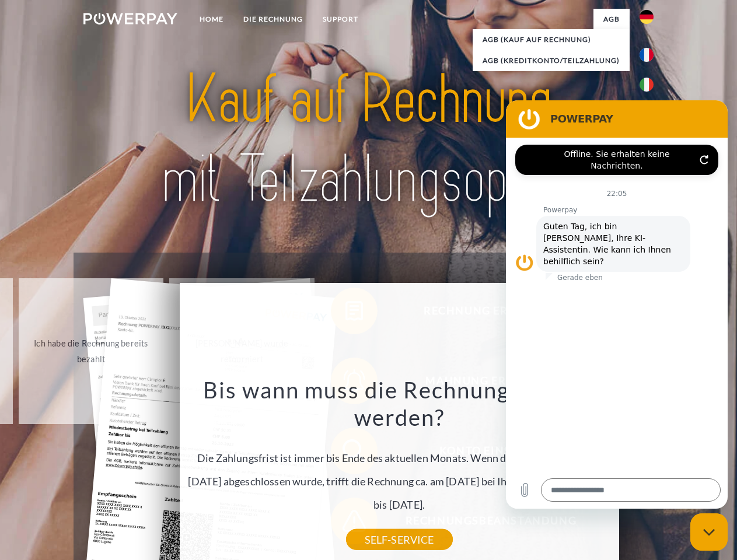  I want to click on button: Datei hochladen, so click(19, 390).